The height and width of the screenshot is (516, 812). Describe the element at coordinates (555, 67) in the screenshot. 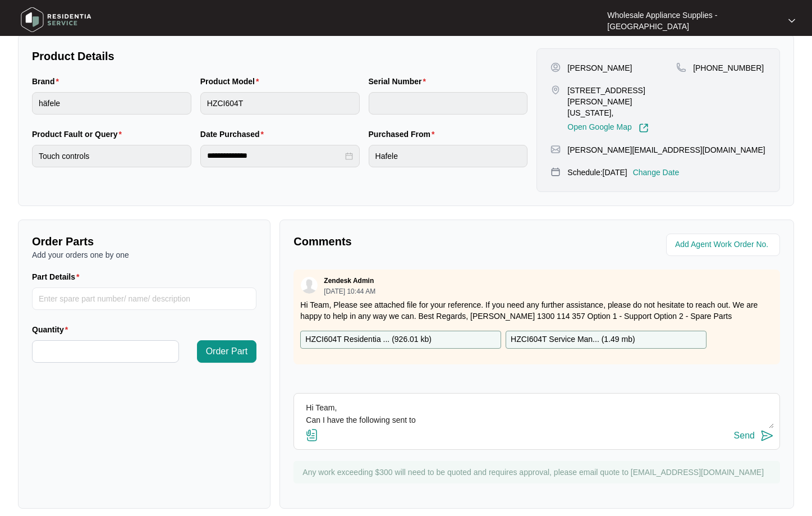

I see `img: user-pin` at that location.